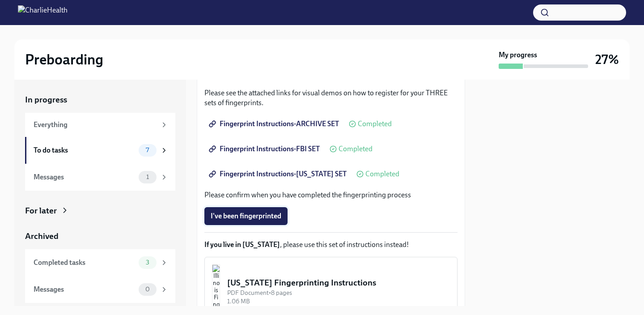  What do you see at coordinates (265, 149) in the screenshot?
I see `span: Fingerprint Instructions-FBI SET` at bounding box center [265, 149].